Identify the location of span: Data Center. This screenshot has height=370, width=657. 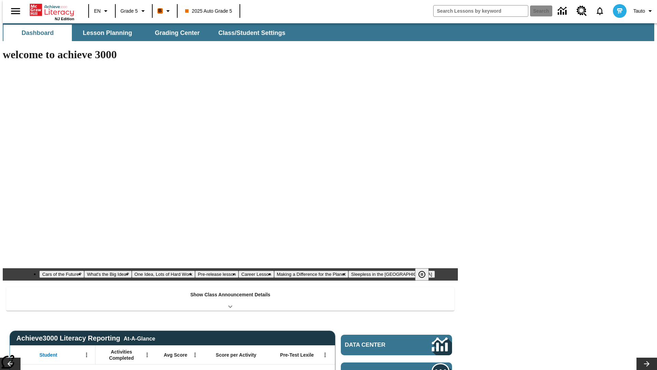
(377, 345).